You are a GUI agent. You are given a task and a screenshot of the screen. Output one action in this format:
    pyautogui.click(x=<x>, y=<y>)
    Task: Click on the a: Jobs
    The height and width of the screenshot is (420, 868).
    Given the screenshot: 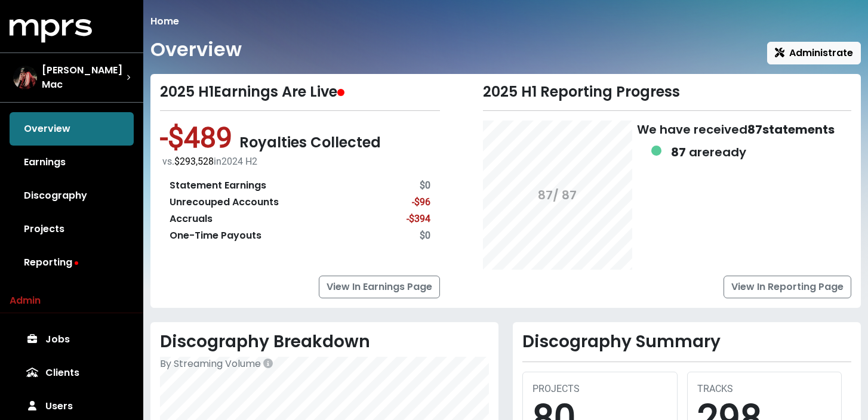 What is the action you would take?
    pyautogui.click(x=72, y=339)
    